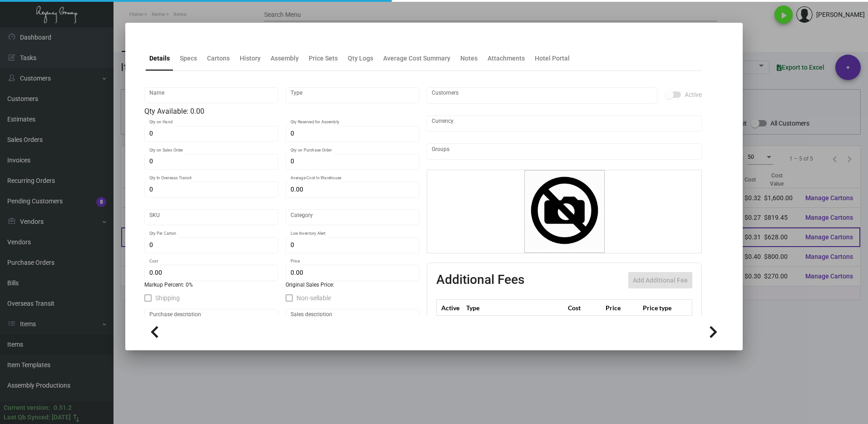 The height and width of the screenshot is (424, 868). Describe the element at coordinates (361, 58) in the screenshot. I see `div: Qty Logs` at that location.